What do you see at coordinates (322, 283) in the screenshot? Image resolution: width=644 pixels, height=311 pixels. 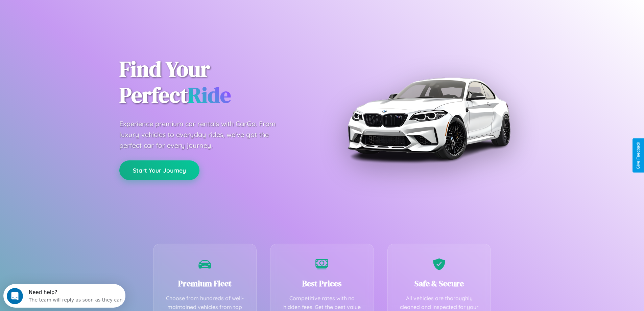 I see `h3: Best Prices` at bounding box center [322, 283].